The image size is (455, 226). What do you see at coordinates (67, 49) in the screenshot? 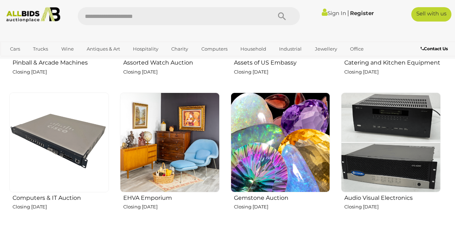
I see `a: Wine` at bounding box center [67, 49].